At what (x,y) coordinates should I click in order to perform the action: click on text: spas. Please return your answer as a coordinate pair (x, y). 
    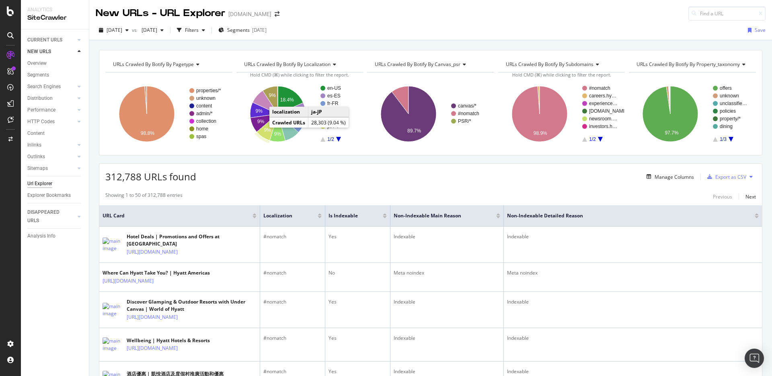
    Looking at the image, I should click on (201, 136).